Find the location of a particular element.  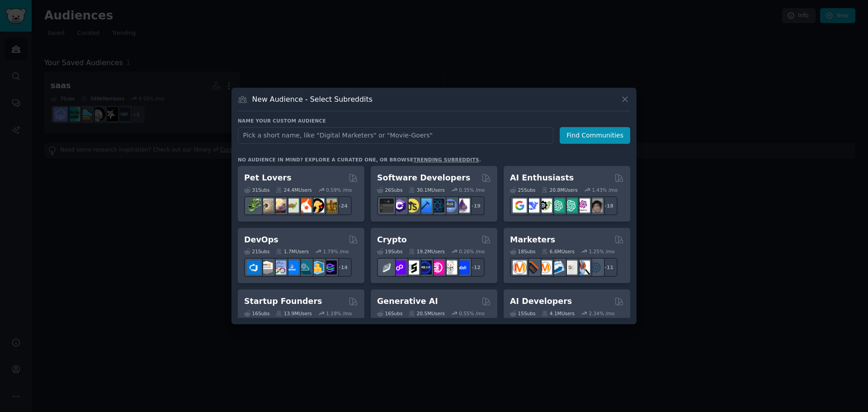

div: 0.26 % /mo is located at coordinates (471, 251).